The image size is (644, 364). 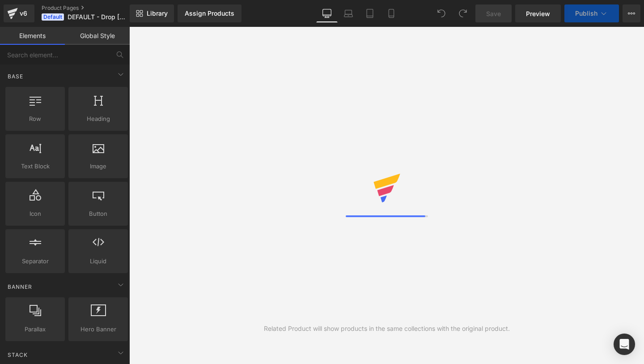 What do you see at coordinates (391, 14) in the screenshot?
I see `a: Mobile` at bounding box center [391, 14].